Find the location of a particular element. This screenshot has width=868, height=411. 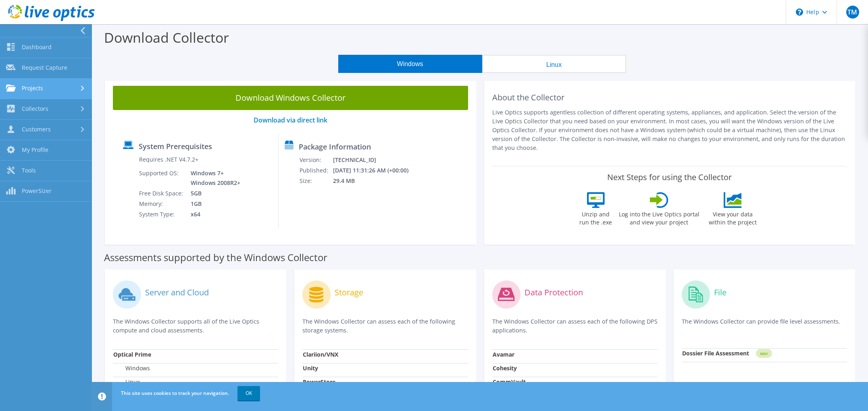

a: Download via direct link is located at coordinates (290, 120).